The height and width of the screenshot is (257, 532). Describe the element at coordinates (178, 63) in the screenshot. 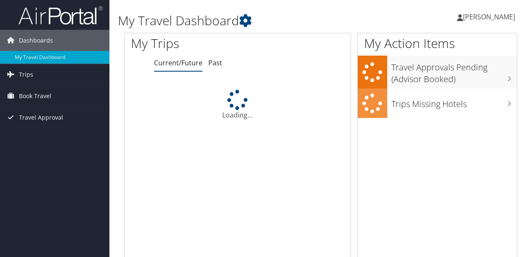

I see `a: Current/Future` at that location.